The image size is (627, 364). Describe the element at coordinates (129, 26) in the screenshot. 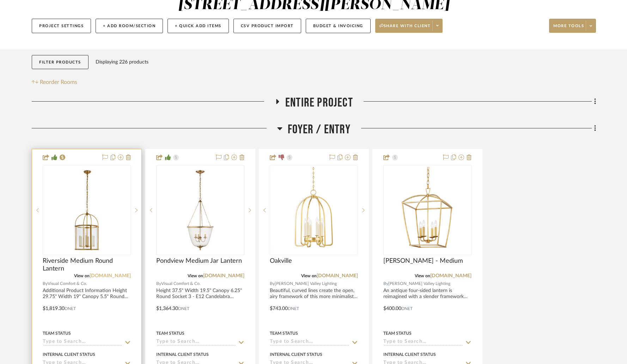

I see `button: + Add Room/Section` at that location.